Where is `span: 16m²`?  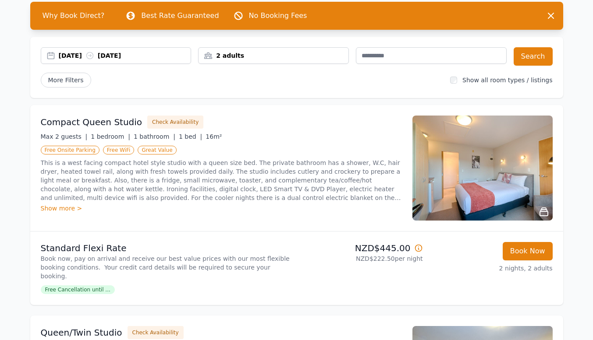 span: 16m² is located at coordinates (213, 137).